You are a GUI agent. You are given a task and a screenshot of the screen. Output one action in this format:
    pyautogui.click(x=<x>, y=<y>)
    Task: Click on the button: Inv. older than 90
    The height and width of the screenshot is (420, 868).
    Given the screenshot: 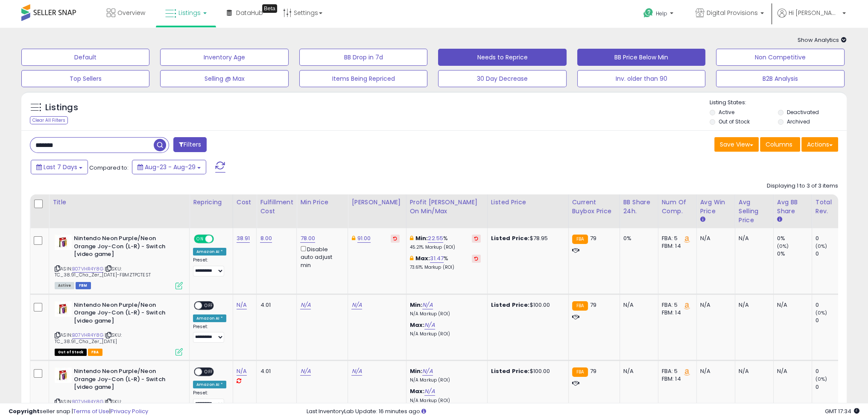 What is the action you would take?
    pyautogui.click(x=641, y=79)
    